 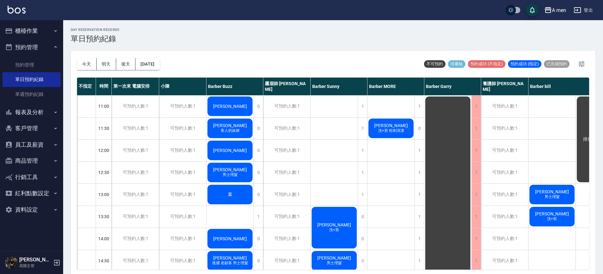 I want to click on span: 預約成功 (不指定), so click(x=486, y=64).